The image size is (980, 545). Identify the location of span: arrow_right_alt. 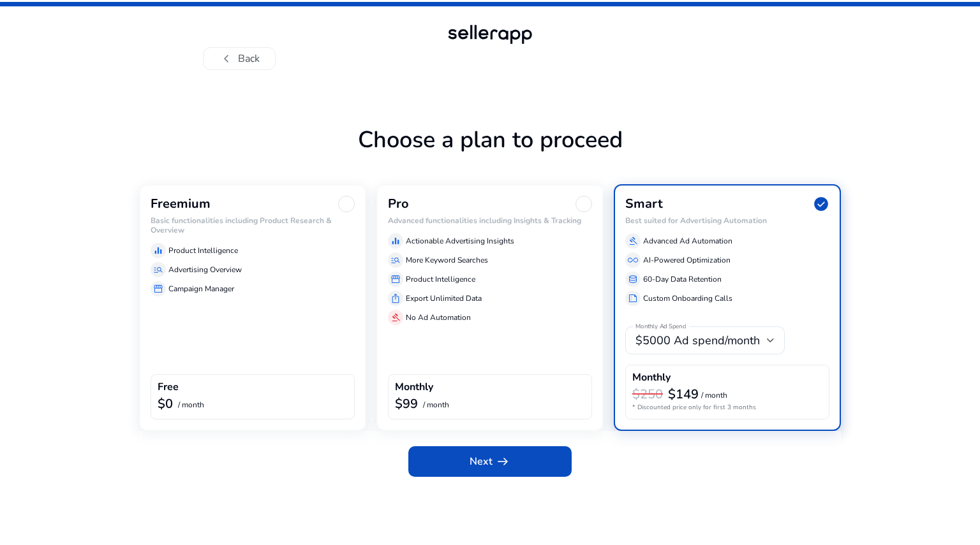
(502, 461).